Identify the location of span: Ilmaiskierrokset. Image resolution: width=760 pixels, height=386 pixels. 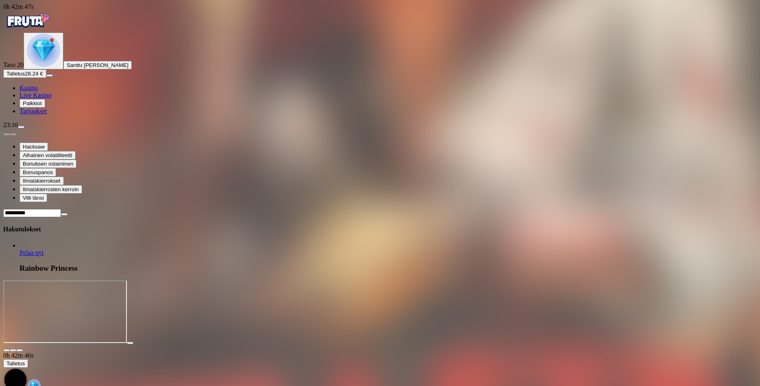
(41, 181).